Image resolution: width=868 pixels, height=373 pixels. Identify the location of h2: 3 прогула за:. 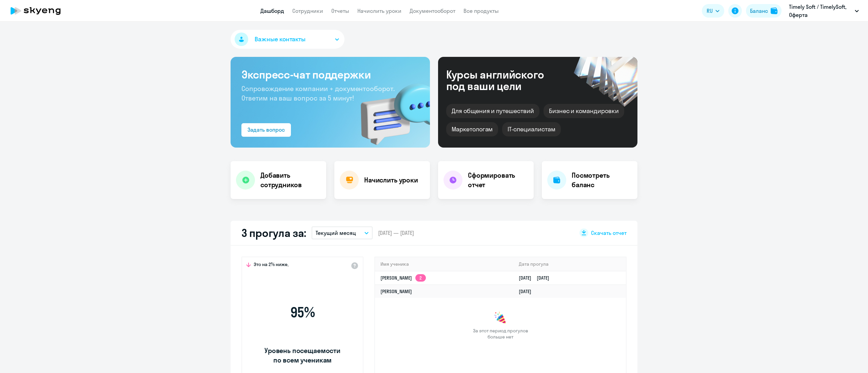
(274, 233).